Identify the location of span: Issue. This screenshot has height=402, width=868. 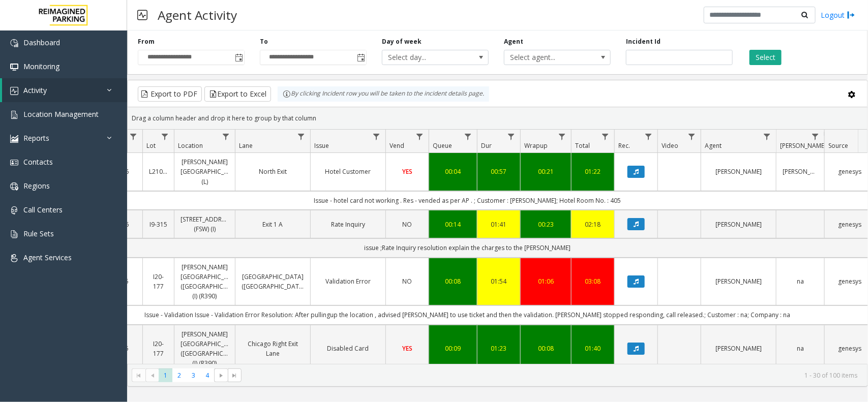
(322, 146).